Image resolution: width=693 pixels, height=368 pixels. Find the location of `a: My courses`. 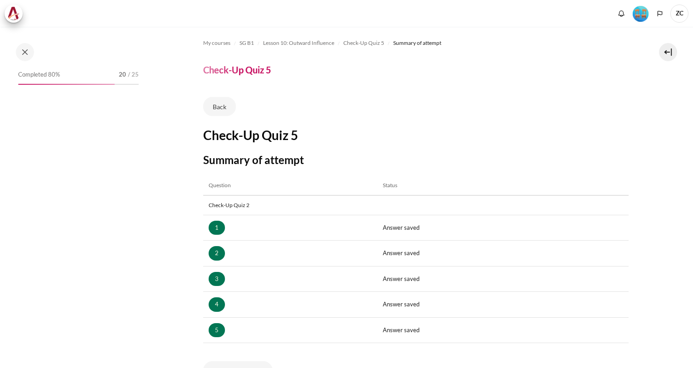

a: My courses is located at coordinates (217, 43).